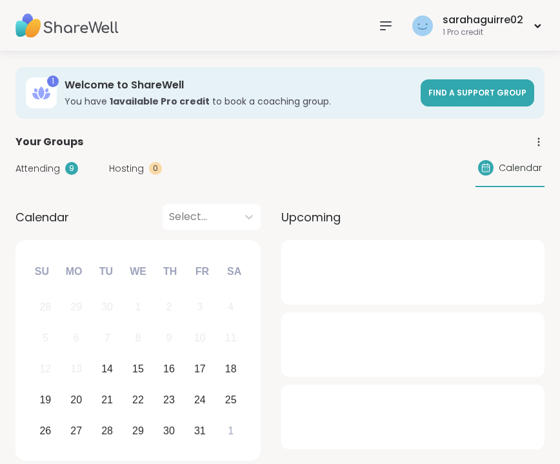  Describe the element at coordinates (230, 369) in the screenshot. I see `div: Choose Saturday, October 18th, 2025` at that location.